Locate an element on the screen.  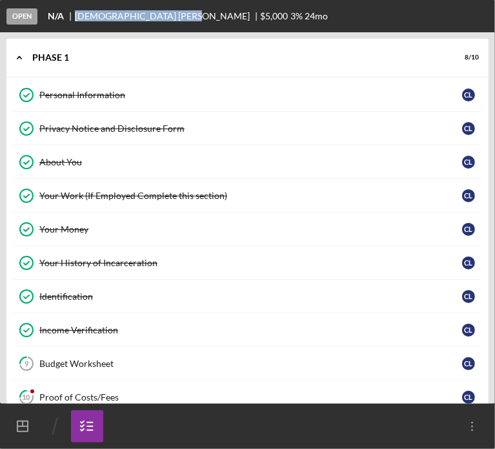
div: 8 / 10 is located at coordinates (467, 57).